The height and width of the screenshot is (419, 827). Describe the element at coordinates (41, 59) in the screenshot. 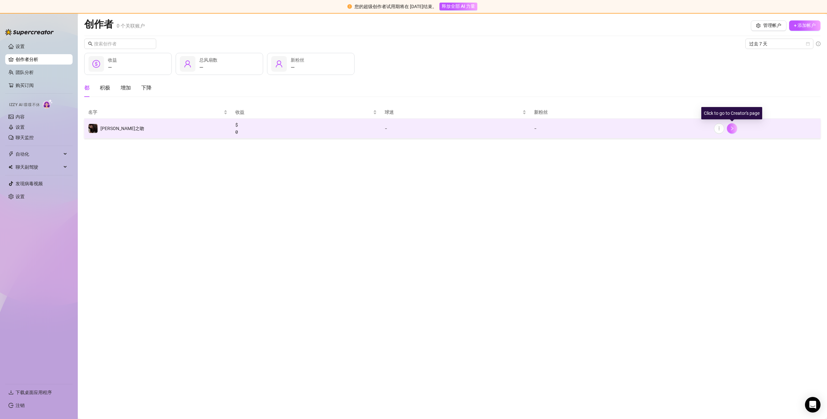

I see `a: 创作者分析` at that location.